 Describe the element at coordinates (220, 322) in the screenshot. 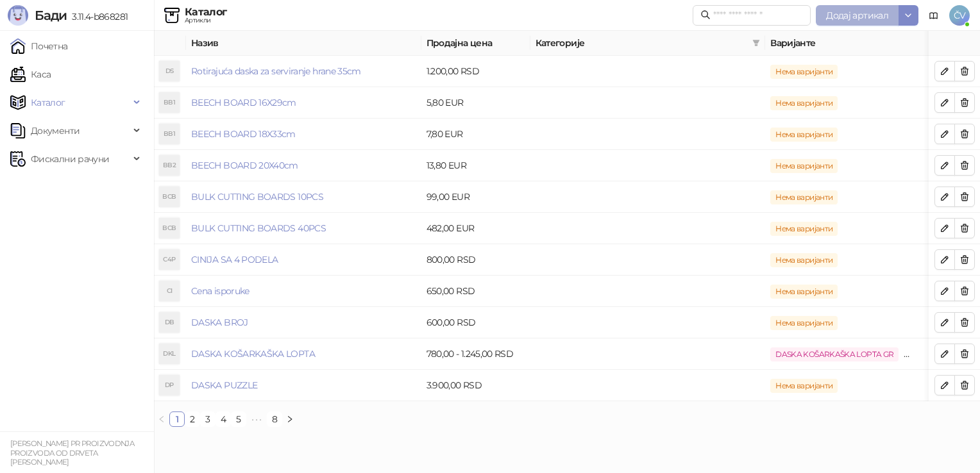

I see `a: DASKA BROJ` at that location.